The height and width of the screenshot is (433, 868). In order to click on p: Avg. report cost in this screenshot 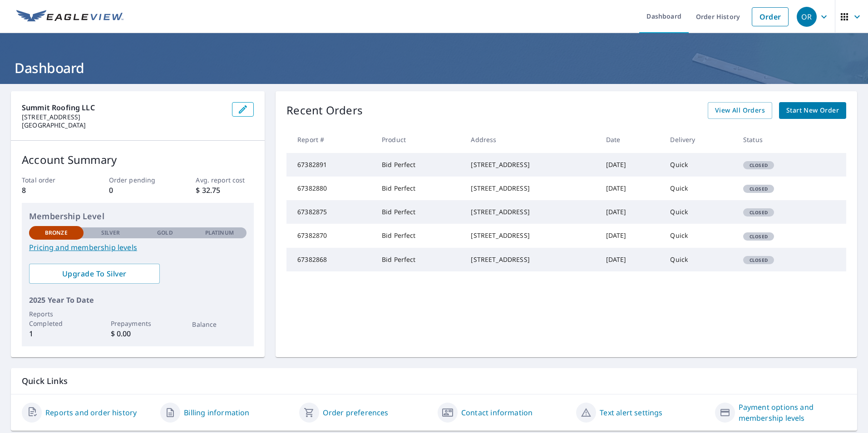, I will do `click(225, 180)`.